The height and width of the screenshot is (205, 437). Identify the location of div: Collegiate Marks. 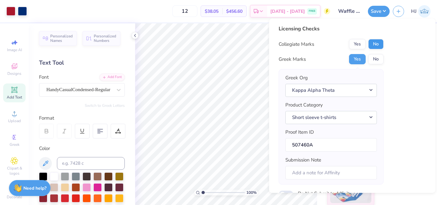
(296, 44).